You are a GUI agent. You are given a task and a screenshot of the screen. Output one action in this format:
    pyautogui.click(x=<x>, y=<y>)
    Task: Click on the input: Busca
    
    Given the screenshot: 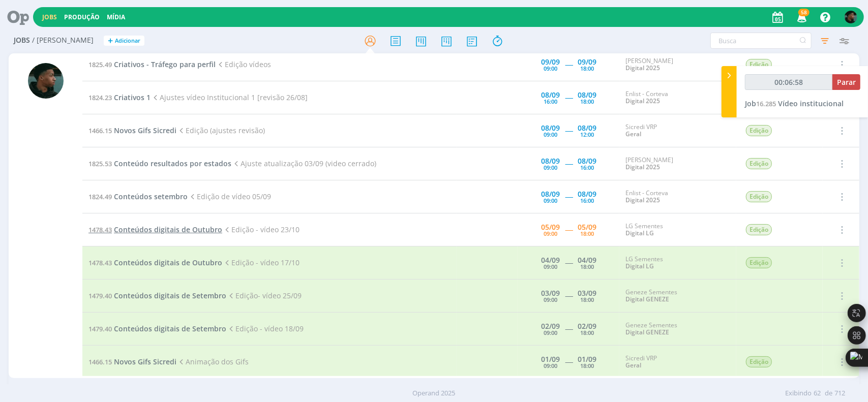 What is the action you would take?
    pyautogui.click(x=761, y=41)
    